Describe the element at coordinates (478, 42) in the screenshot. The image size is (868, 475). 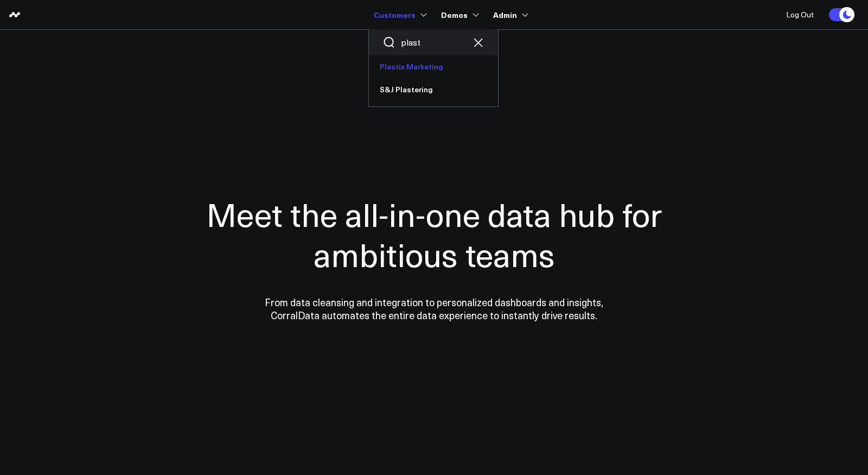
I see `button: Clear search` at that location.